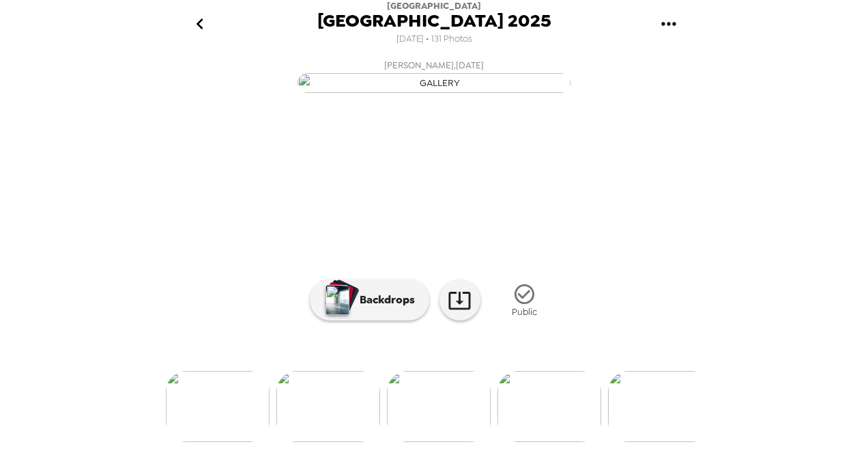 Image resolution: width=868 pixels, height=466 pixels. What do you see at coordinates (524, 312) in the screenshot?
I see `span: Public` at bounding box center [524, 312].